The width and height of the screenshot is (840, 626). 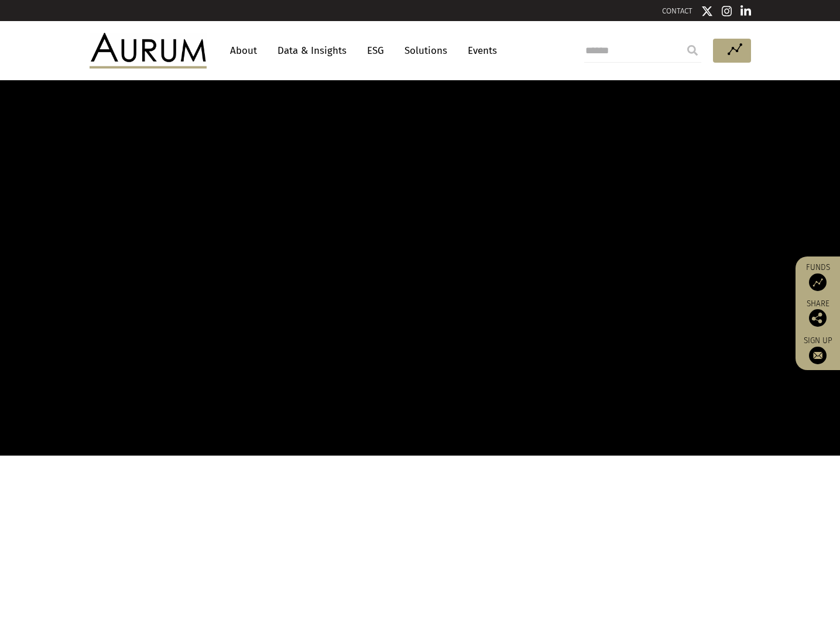 What do you see at coordinates (745, 11) in the screenshot?
I see `img: Linkedin icon` at bounding box center [745, 11].